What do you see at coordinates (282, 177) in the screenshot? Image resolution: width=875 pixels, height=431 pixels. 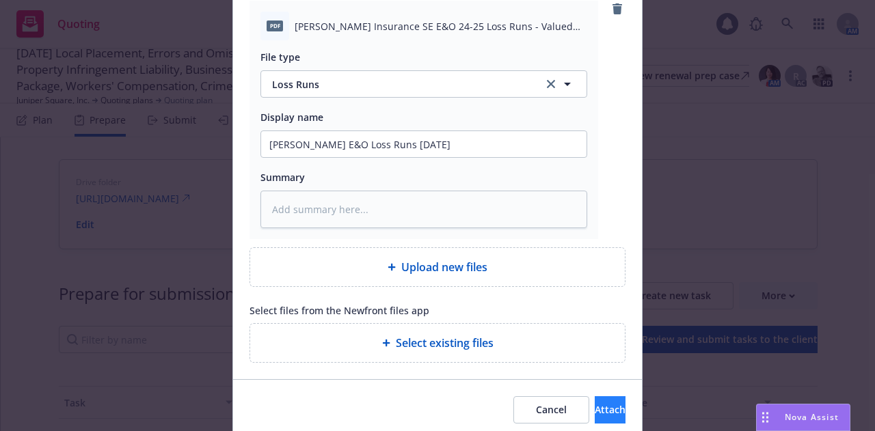 I see `span: Summary` at bounding box center [282, 177].